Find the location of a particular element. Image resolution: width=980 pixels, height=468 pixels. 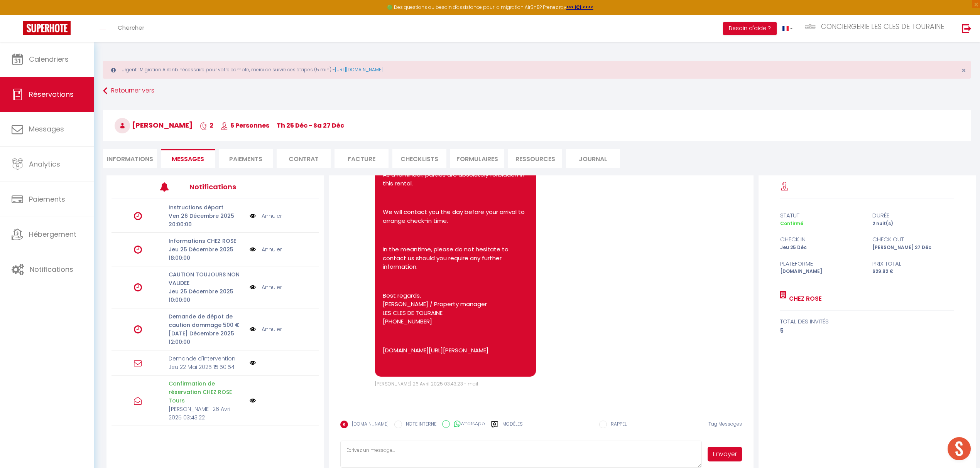

li: Journal is located at coordinates (593, 158).